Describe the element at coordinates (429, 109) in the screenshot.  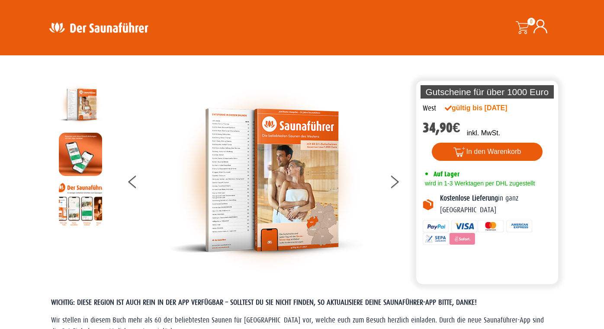
I see `div: West` at that location.